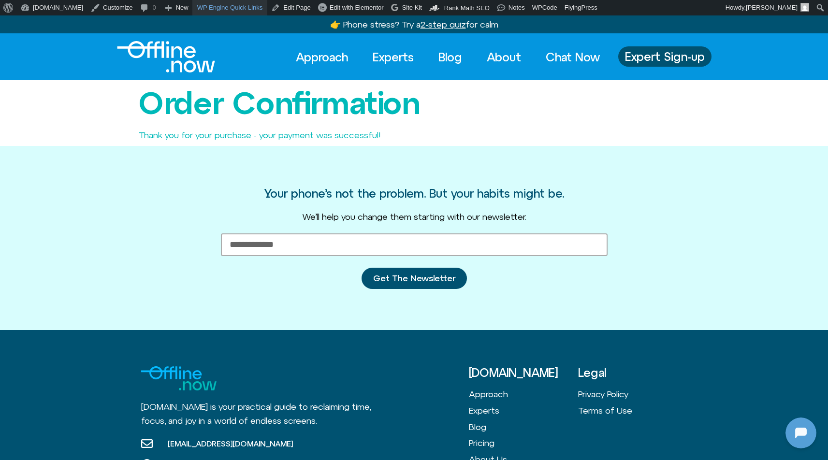 The width and height of the screenshot is (828, 460). What do you see at coordinates (665, 57) in the screenshot?
I see `span: Expert Sign-up` at bounding box center [665, 57].